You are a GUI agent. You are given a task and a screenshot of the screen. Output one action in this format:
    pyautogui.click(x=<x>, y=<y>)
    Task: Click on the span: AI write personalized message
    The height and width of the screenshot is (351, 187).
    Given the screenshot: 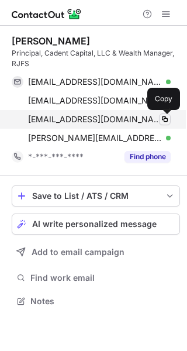 What is the action you would take?
    pyautogui.click(x=94, y=224)
    